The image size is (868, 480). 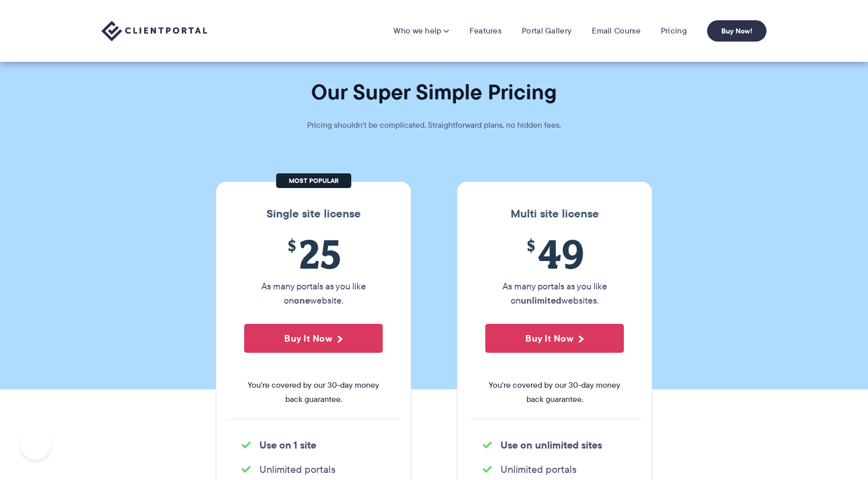 I want to click on span: 25, so click(x=313, y=254).